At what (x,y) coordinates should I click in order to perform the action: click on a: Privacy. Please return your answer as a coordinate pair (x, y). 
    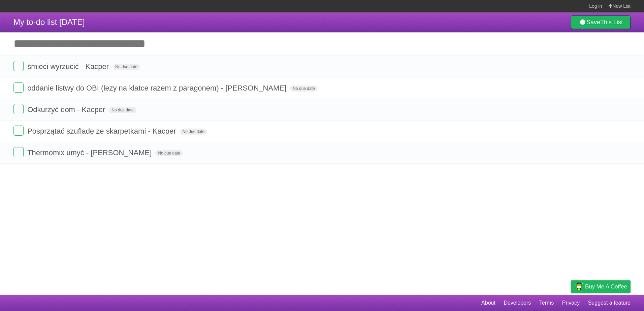
    Looking at the image, I should click on (571, 303).